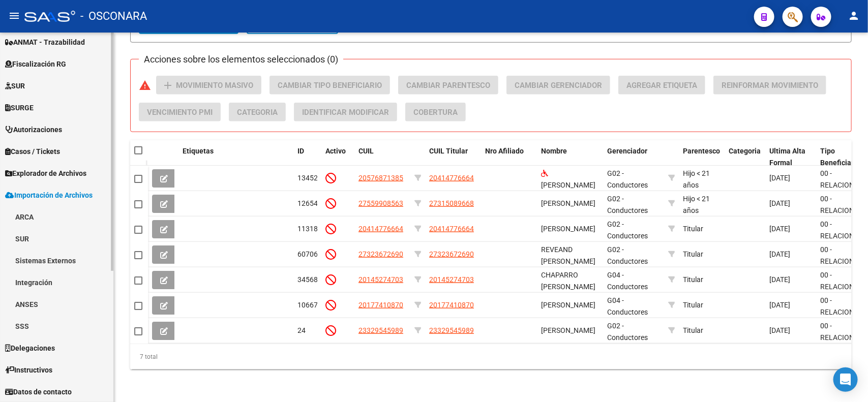 The image size is (868, 402). Describe the element at coordinates (329, 85) in the screenshot. I see `button: Cambiar Tipo Beneficiario` at that location.